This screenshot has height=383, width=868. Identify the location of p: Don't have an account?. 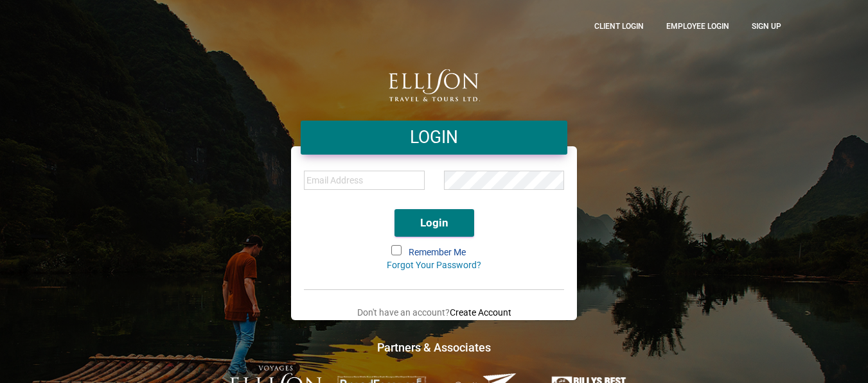
(434, 313).